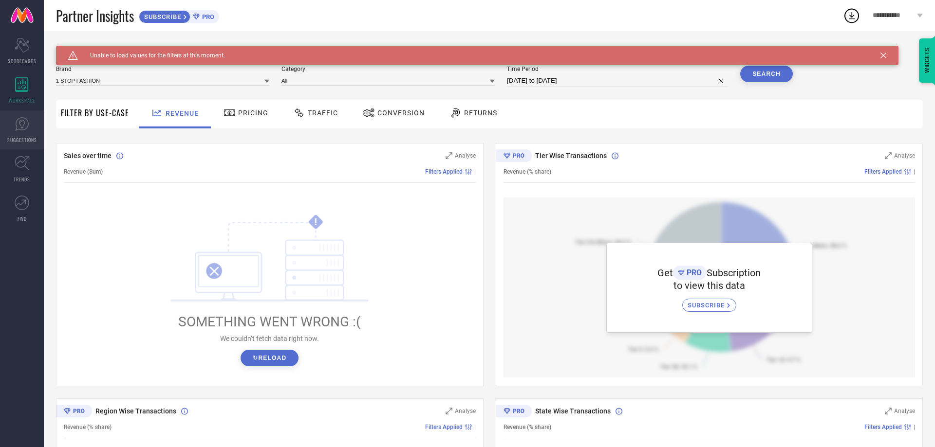 Image resolution: width=935 pixels, height=447 pixels. Describe the element at coordinates (709, 286) in the screenshot. I see `span: to view this data` at that location.